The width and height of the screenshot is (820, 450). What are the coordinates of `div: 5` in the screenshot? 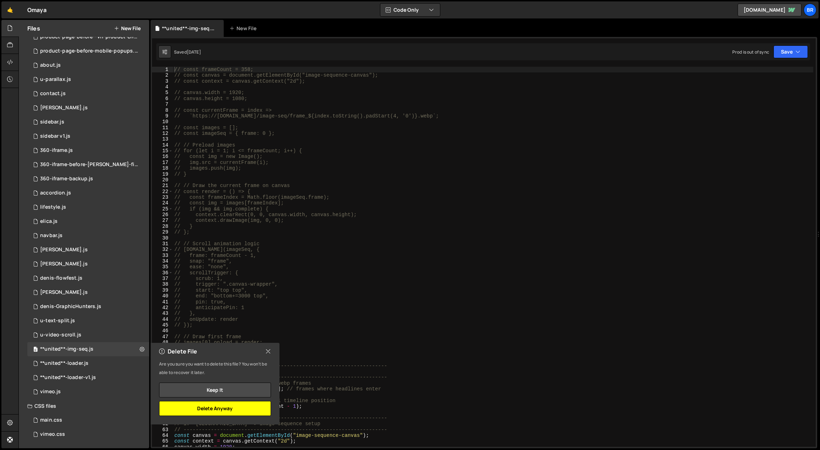 It's located at (162, 93).